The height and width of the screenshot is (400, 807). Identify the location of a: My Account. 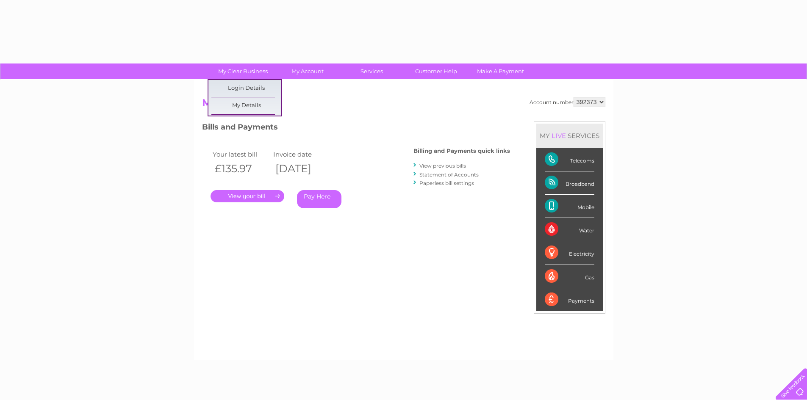
(307, 71).